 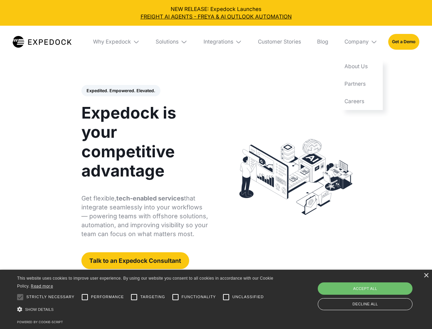 What do you see at coordinates (361, 84) in the screenshot?
I see `a: Partners` at bounding box center [361, 84].